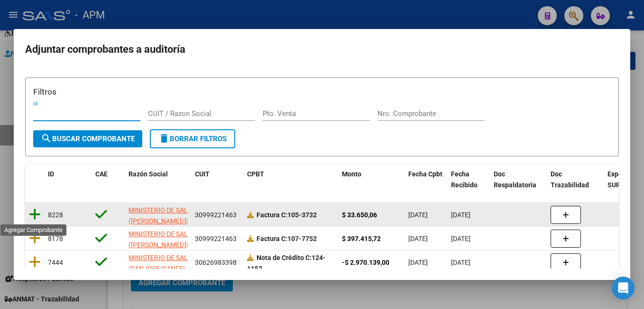 The height and width of the screenshot is (309, 644). Describe the element at coordinates (47, 138) in the screenshot. I see `mat-icon: search` at that location.